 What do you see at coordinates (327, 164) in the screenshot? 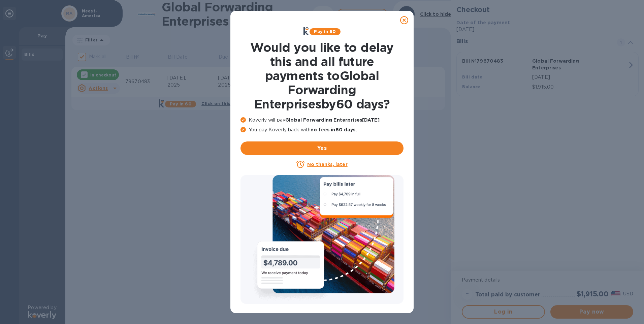
I see `u: No thanks, later` at bounding box center [327, 164].